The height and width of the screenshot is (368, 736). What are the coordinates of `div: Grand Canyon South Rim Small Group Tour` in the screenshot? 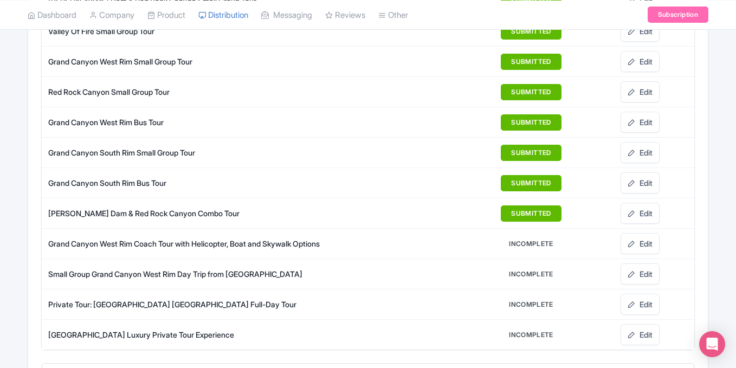 It's located at (208, 152).